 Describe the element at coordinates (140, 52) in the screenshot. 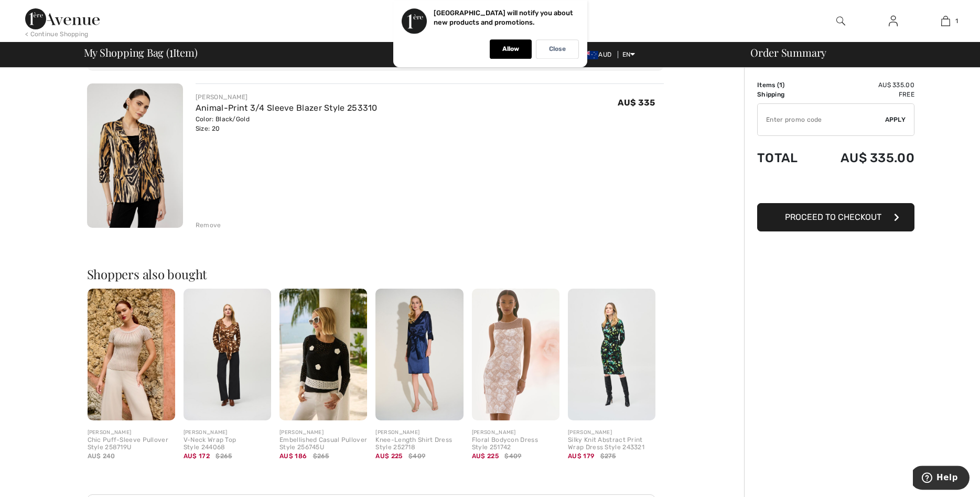

I see `span: My Shopping Bag ( Item)` at that location.